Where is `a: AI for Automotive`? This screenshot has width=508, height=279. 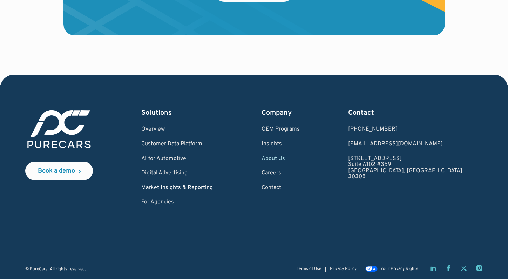 a: AI for Automotive is located at coordinates (177, 159).